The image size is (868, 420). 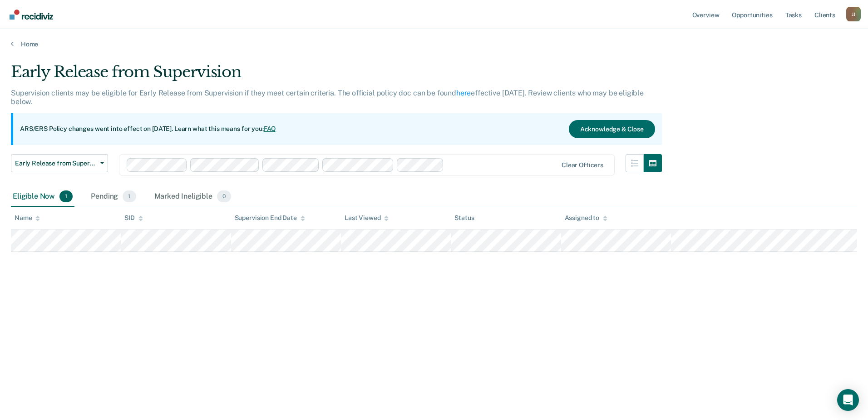 What do you see at coordinates (31, 14) in the screenshot?
I see `img: Recidiviz` at bounding box center [31, 14].